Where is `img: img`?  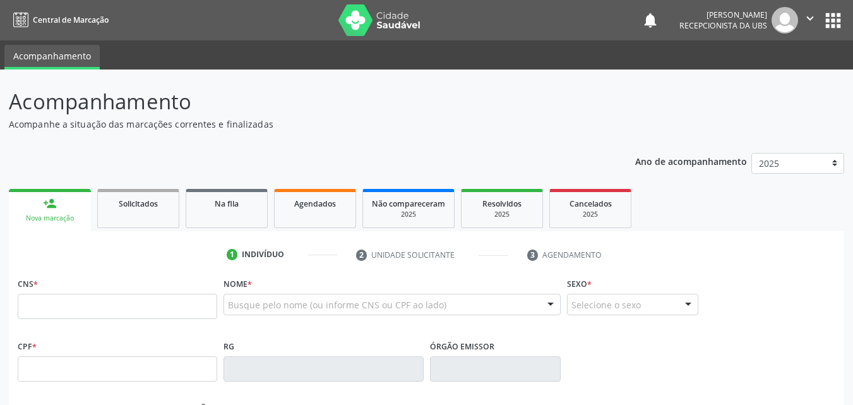 img: img is located at coordinates (785, 20).